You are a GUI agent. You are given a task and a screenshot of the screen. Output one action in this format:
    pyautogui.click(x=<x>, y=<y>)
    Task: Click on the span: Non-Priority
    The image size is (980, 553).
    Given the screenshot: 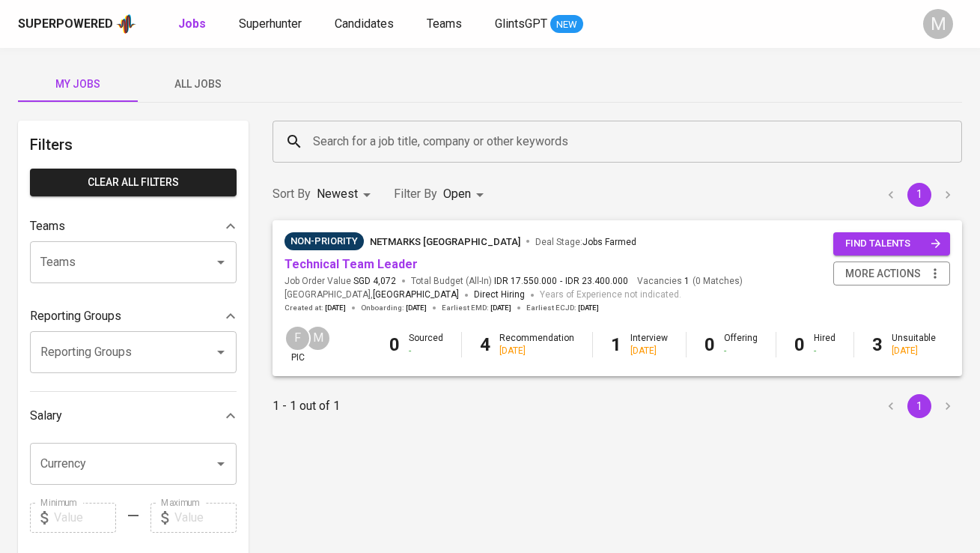 What is the action you would take?
    pyautogui.click(x=324, y=241)
    